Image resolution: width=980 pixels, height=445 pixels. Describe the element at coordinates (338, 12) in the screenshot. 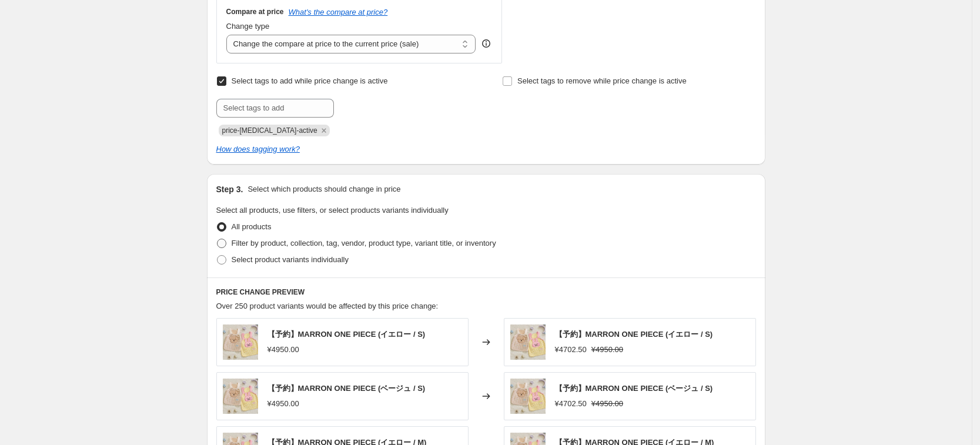

I see `button: What's the compare at price?` at that location.